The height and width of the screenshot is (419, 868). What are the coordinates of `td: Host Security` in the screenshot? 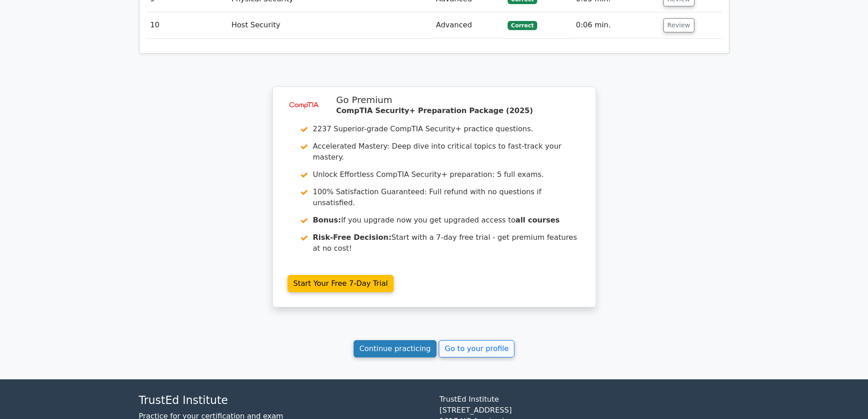 It's located at (330, 25).